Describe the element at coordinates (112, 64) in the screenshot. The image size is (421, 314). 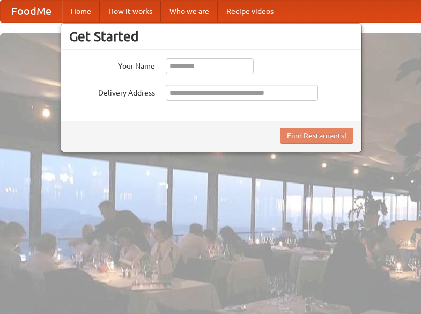
I see `label: Your Name` at that location.